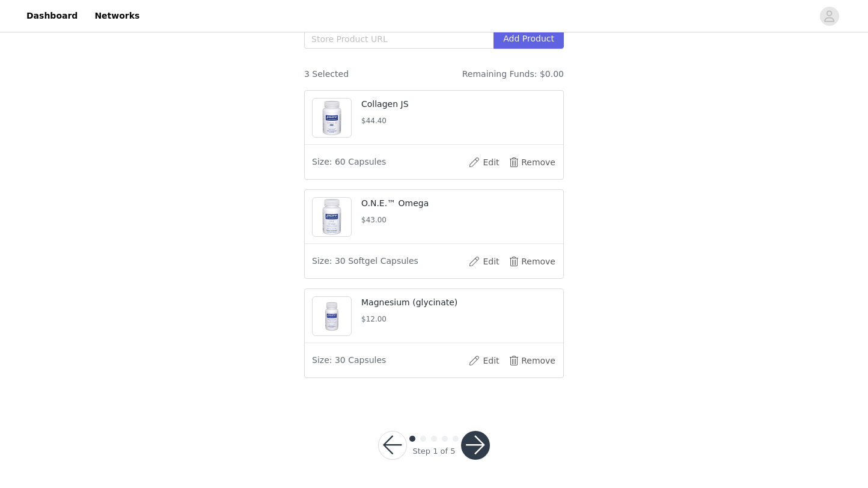 This screenshot has width=868, height=488. What do you see at coordinates (459, 303) in the screenshot?
I see `p: Magnesium (glycinate)` at bounding box center [459, 303].